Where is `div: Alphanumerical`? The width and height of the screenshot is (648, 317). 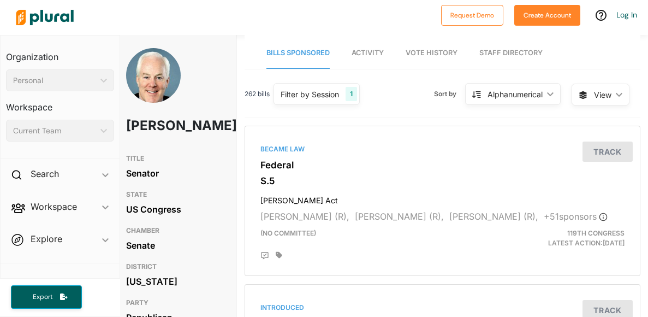 div: Alphanumerical is located at coordinates (515, 94).